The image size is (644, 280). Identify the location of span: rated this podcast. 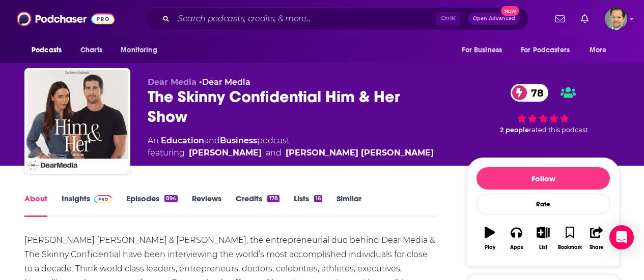
(559, 130).